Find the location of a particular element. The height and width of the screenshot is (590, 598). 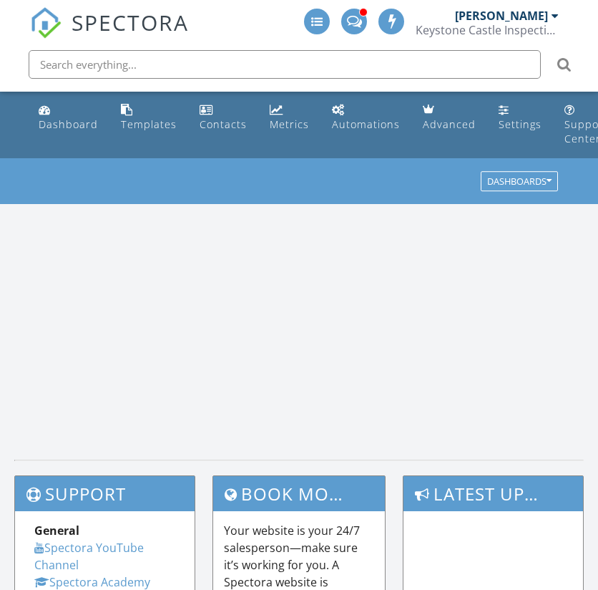

span: SPECTORA is located at coordinates (130, 22).